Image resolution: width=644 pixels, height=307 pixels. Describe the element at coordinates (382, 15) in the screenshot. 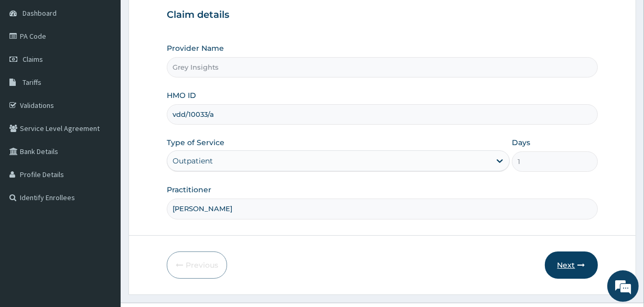

I see `h3: Claim details` at that location.